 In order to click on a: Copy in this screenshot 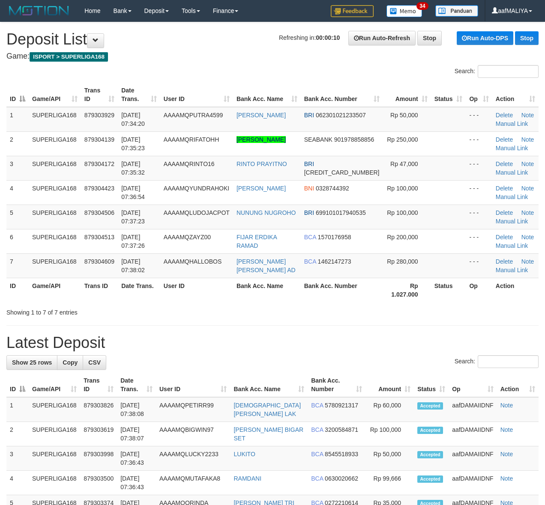, I will do `click(70, 363)`.